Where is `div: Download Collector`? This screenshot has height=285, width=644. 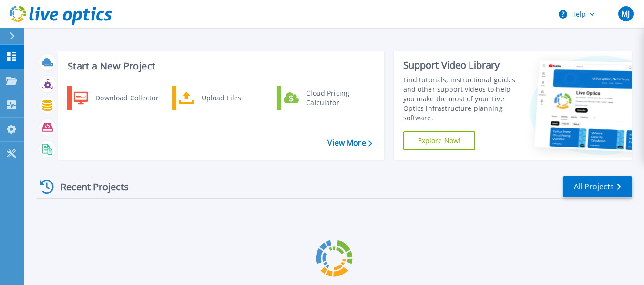
div: Download Collector is located at coordinates (126, 98).